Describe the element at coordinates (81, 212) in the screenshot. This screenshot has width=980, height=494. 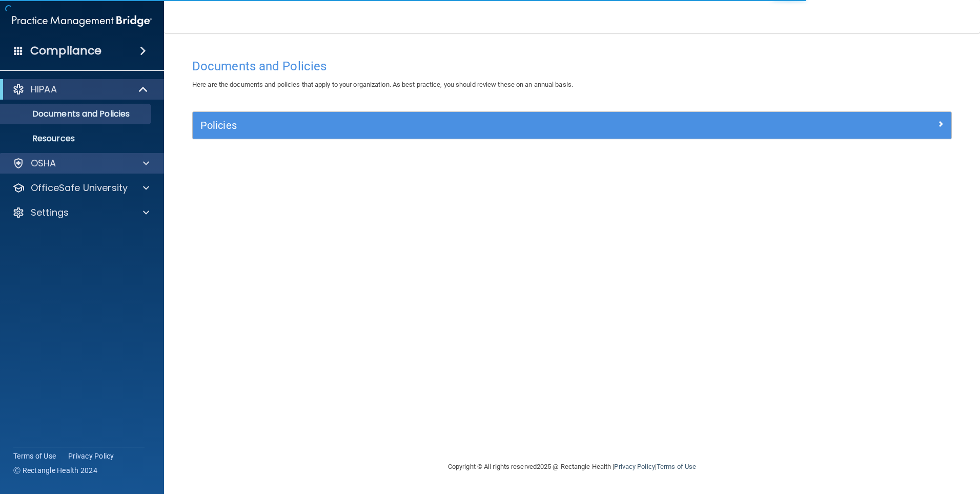
I see `a: Settings` at that location.